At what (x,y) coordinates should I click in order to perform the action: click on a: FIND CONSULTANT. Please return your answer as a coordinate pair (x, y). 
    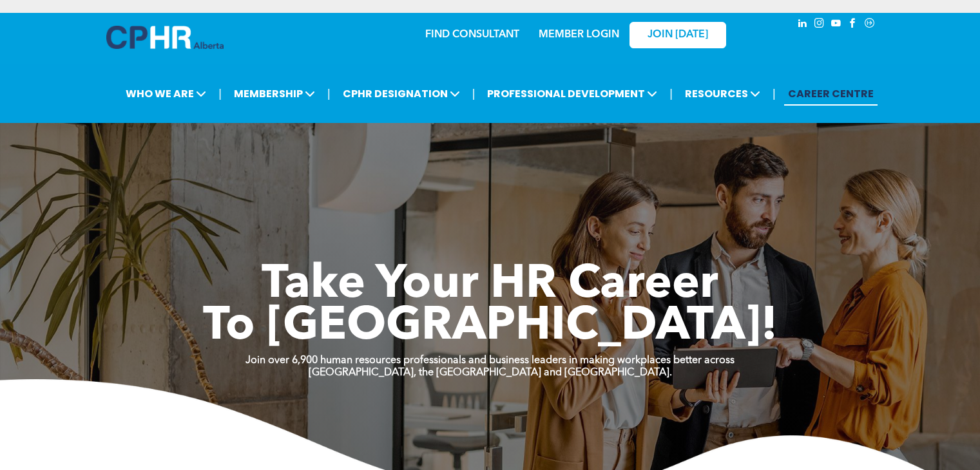
    Looking at the image, I should click on (472, 35).